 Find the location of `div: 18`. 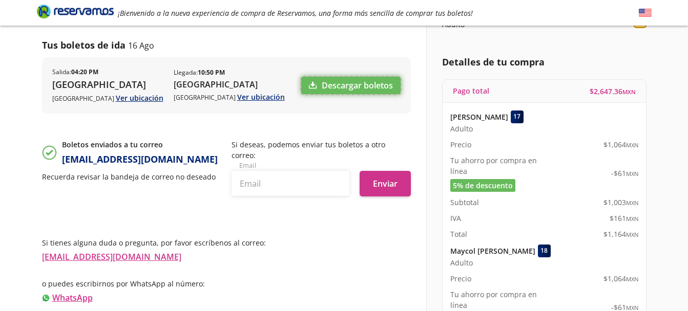

div: 18 is located at coordinates (544, 251).